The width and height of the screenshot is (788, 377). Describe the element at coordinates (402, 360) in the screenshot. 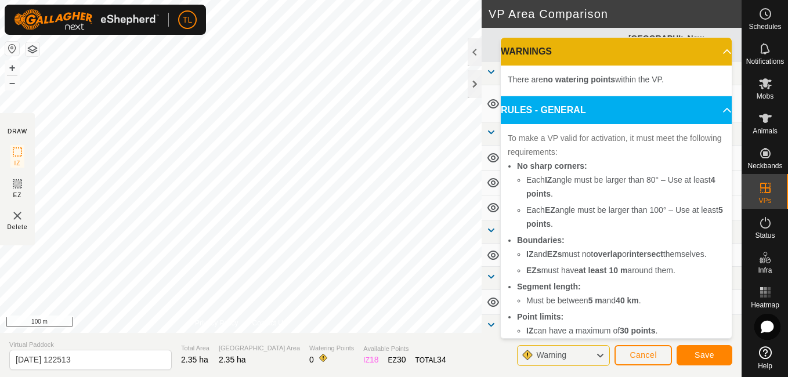

I see `span: 30` at that location.